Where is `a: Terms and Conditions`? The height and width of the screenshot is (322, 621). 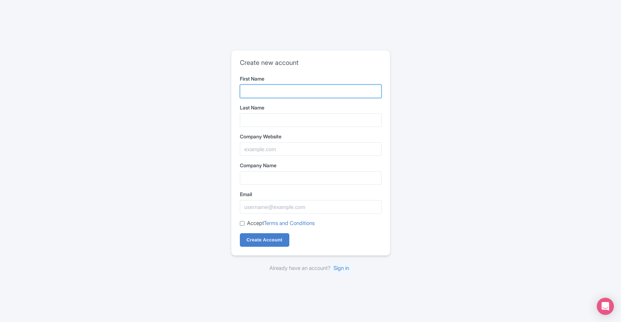 a: Terms and Conditions is located at coordinates (289, 223).